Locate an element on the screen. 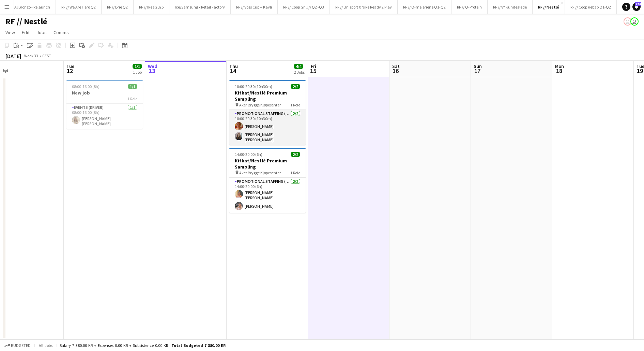 This screenshot has height=351, width=644. button: RF // Nestlé is located at coordinates (549, 7).